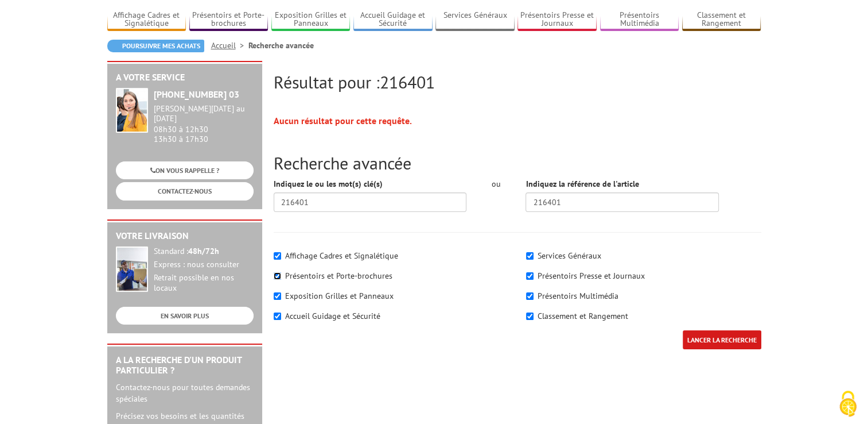 The image size is (868, 424). Describe the element at coordinates (229, 45) in the screenshot. I see `a: Accueil` at that location.